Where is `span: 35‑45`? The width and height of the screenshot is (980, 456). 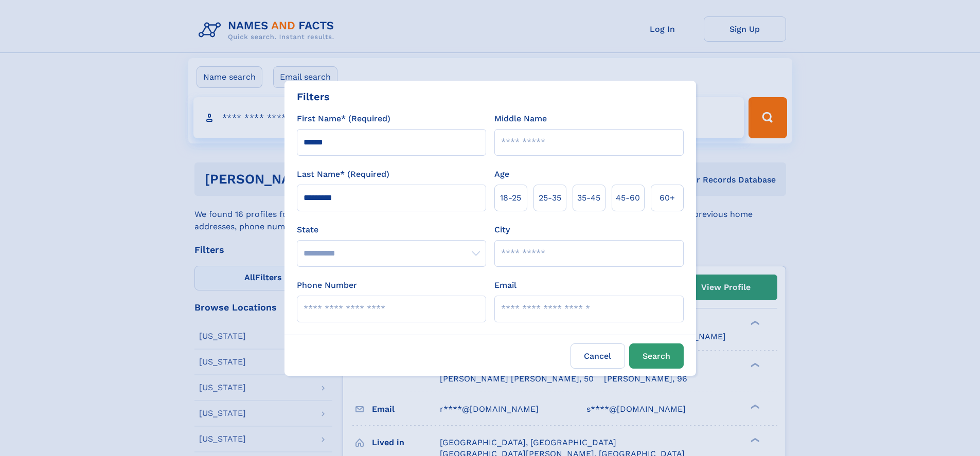
span: 35‑45 is located at coordinates (589, 198).